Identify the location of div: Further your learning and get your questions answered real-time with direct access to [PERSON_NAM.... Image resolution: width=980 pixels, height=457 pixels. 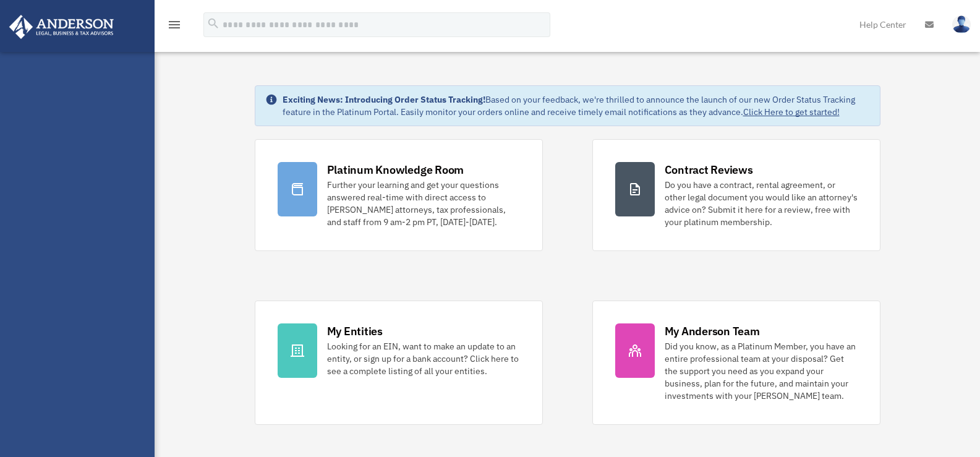
(424, 204).